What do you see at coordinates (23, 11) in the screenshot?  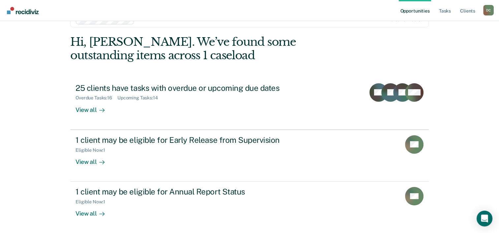 I see `img: Recidiviz` at bounding box center [23, 11].